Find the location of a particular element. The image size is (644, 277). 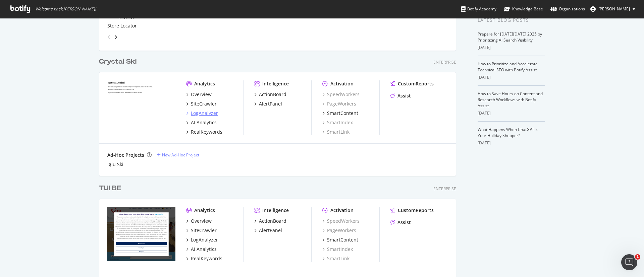

div: Botify Academy is located at coordinates (479, 9).